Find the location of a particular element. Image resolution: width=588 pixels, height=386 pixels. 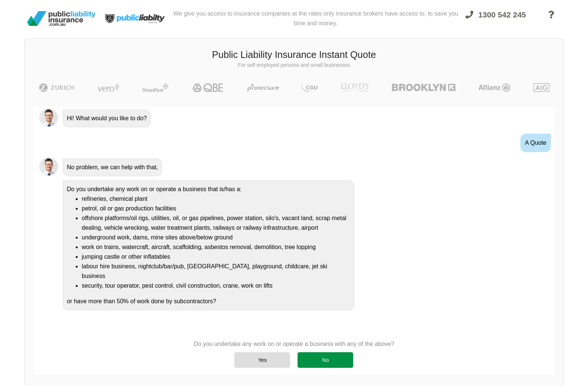

img: CGU | Public Liability Insurance is located at coordinates (310, 87).